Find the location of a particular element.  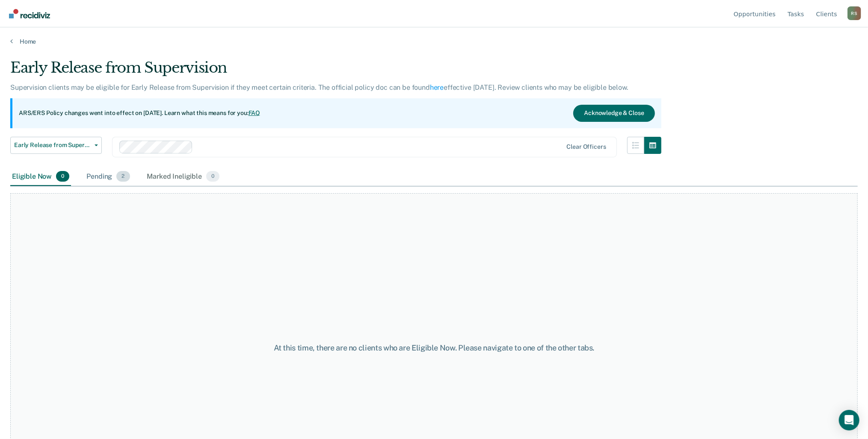

div: Open Intercom Messenger is located at coordinates (850, 421).